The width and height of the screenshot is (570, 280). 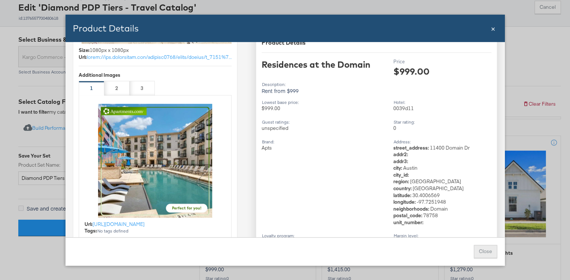 What do you see at coordinates (325, 236) in the screenshot?
I see `div: Loyalty program :` at bounding box center [325, 236].